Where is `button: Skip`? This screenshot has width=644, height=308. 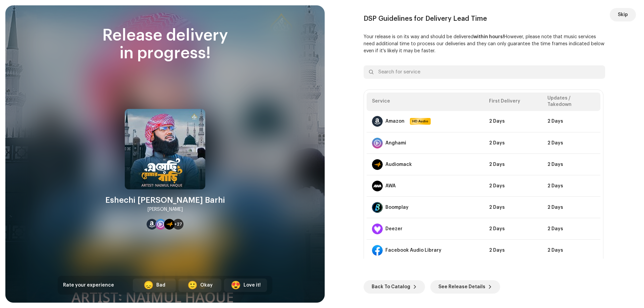
button: Skip is located at coordinates (623, 15).